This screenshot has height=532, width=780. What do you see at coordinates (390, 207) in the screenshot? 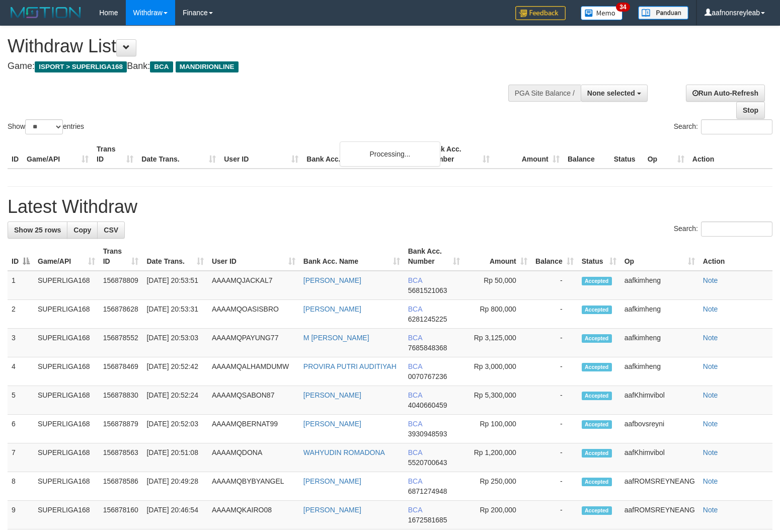
I see `h1: Latest Withdraw` at bounding box center [390, 207].